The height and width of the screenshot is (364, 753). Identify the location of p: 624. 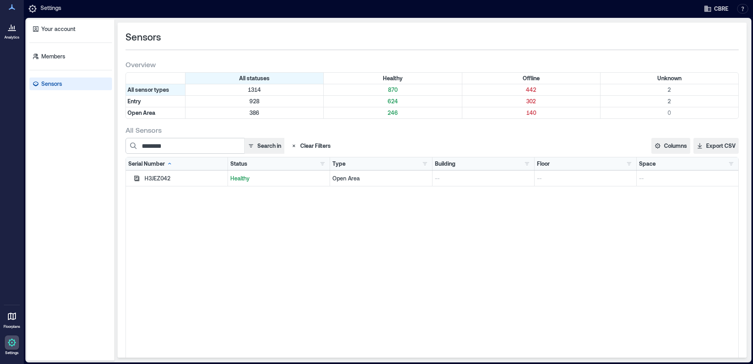
(392, 101).